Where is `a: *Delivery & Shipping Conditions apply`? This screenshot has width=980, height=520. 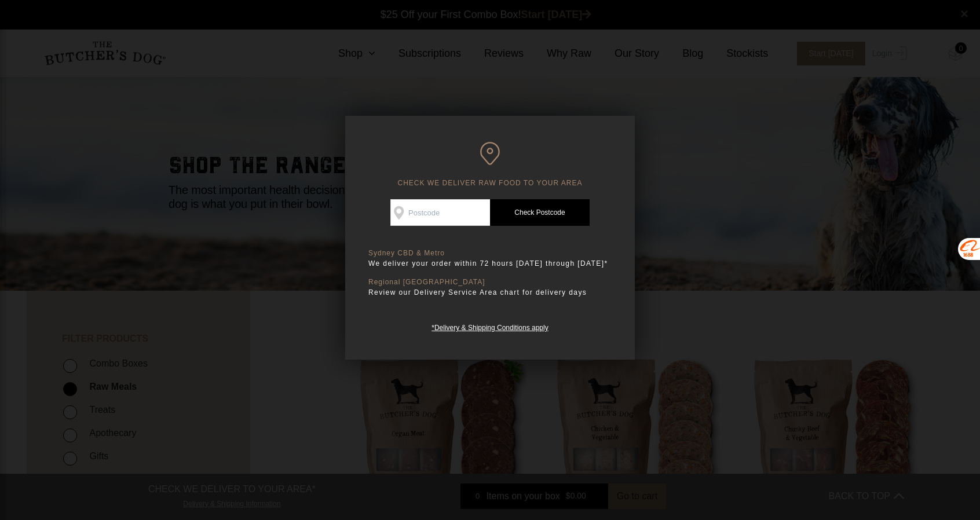 a: *Delivery & Shipping Conditions apply is located at coordinates (489, 326).